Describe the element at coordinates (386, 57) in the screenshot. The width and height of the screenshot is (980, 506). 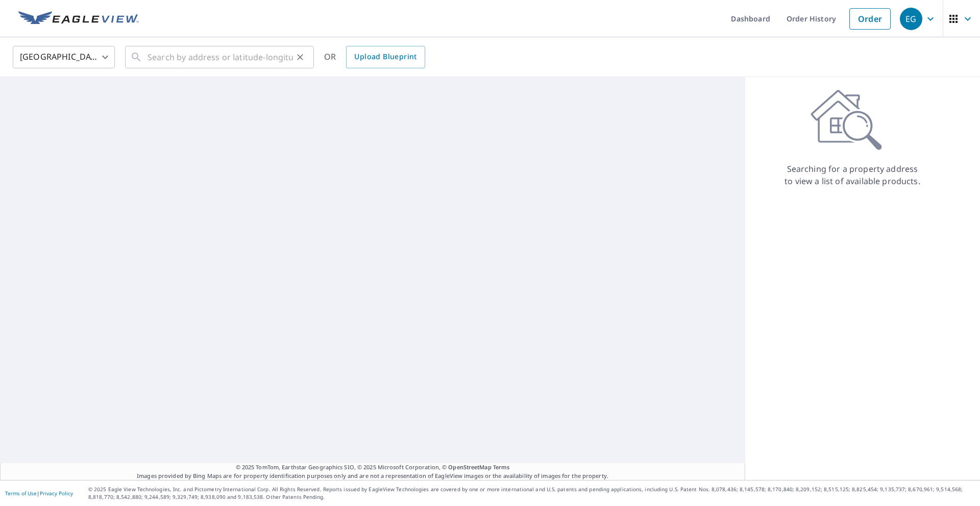
I see `span: Upload Blueprint` at that location.